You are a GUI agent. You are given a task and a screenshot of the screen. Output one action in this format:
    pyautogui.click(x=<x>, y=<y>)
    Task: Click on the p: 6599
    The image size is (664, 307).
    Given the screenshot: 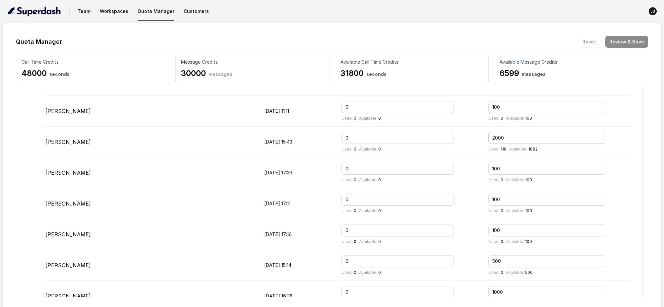 What is the action you would take?
    pyautogui.click(x=571, y=73)
    